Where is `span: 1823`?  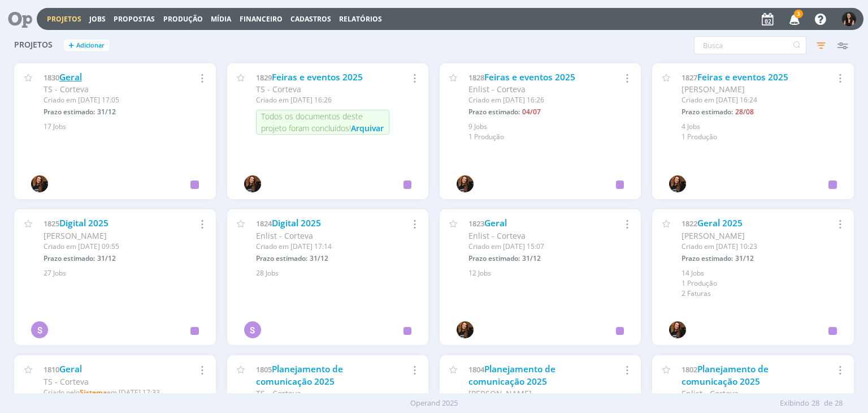
span: 1823 is located at coordinates (476, 224).